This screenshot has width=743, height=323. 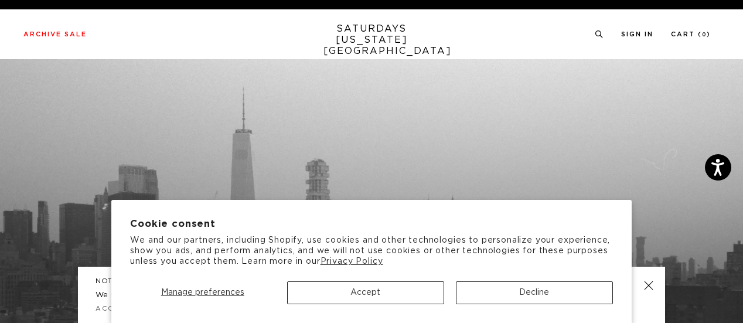 I want to click on p: We use cookies on this site to enhance your user experience. By continuing, you consent to our us..., so click(x=350, y=295).